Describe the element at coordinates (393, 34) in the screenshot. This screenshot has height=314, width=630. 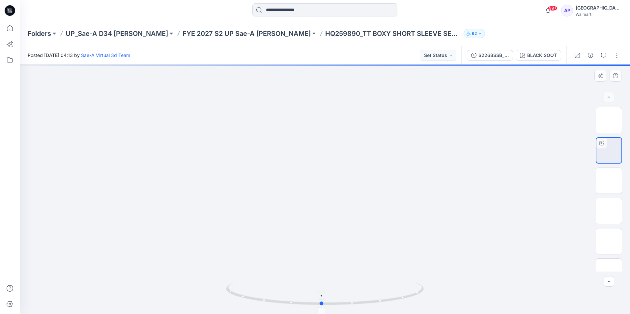
I see `p: HQ259890_TT BOXY SHORT SLEEVE SET (BOTTOM)` at that location.